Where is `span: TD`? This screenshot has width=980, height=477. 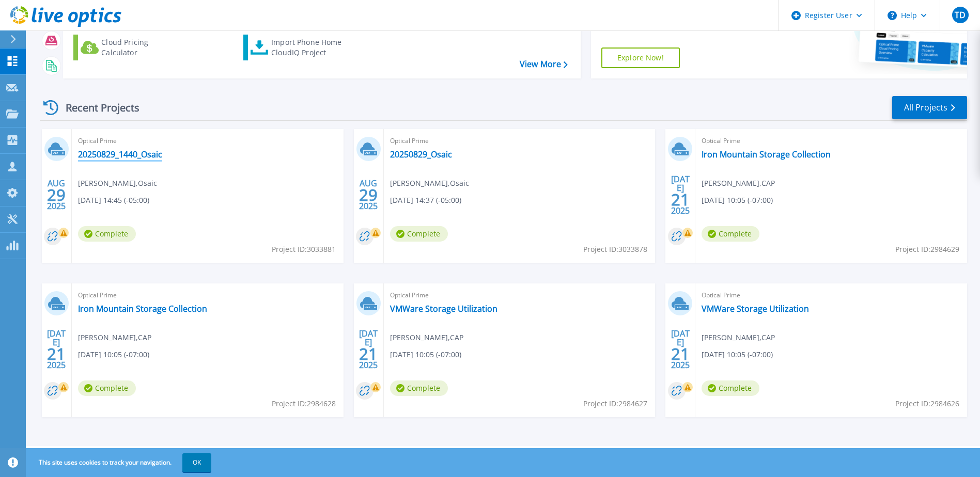
span: TD is located at coordinates (960, 15).